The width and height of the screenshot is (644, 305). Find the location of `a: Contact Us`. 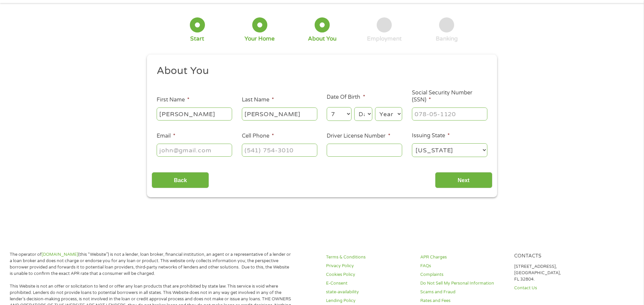

a: Contact Us is located at coordinates (557, 288).